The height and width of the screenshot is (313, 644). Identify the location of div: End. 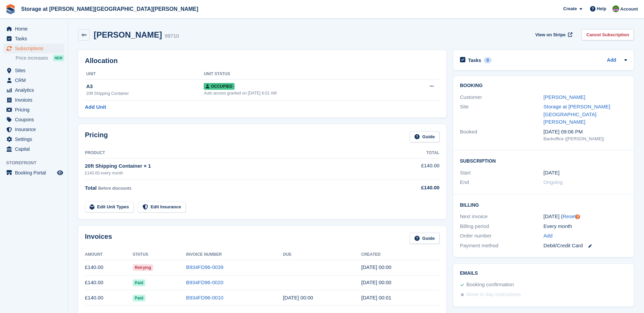
(502, 182).